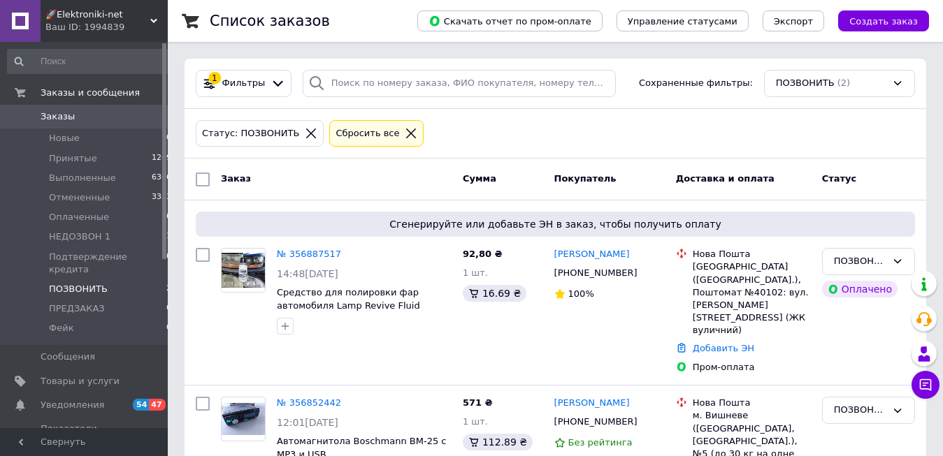  Describe the element at coordinates (482, 254) in the screenshot. I see `span: 92,80 ₴` at that location.